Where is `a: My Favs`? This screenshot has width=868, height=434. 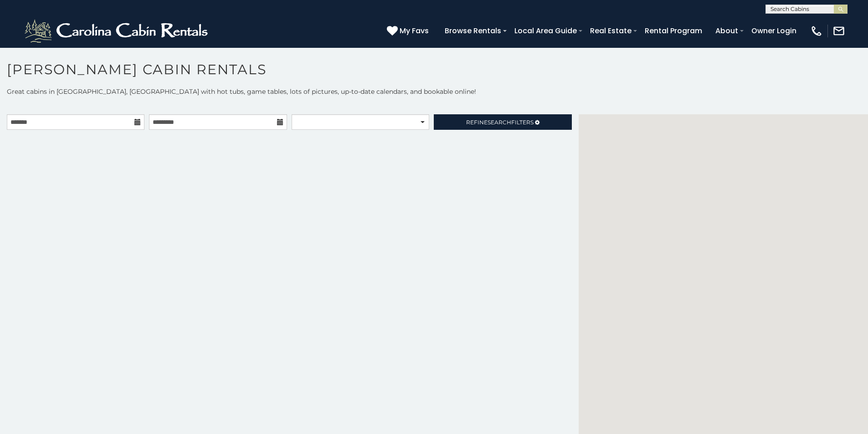 a: My Favs is located at coordinates (409, 31).